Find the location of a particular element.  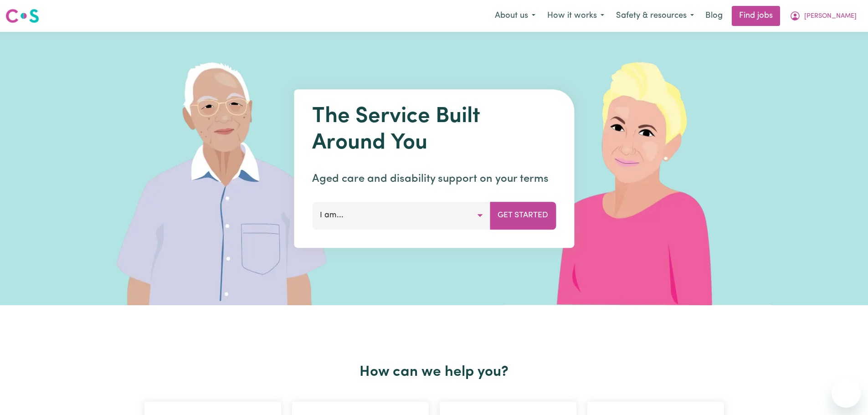

button: Safety & resources is located at coordinates (655, 16).